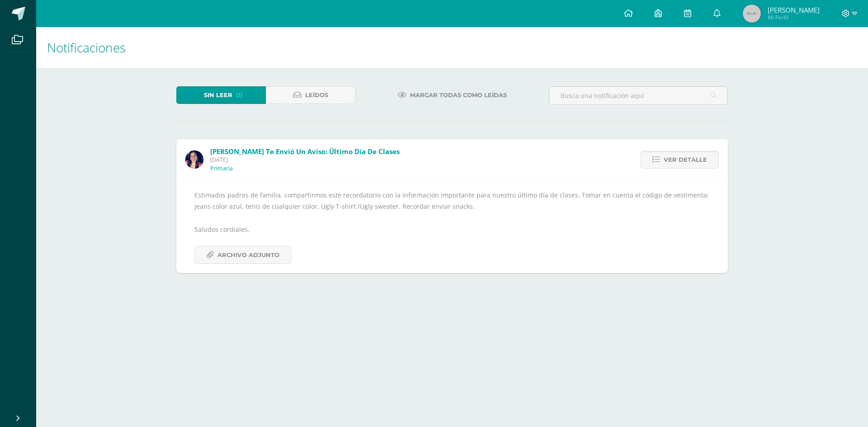 Image resolution: width=868 pixels, height=427 pixels. What do you see at coordinates (793, 17) in the screenshot?
I see `span: Mi Perfil` at bounding box center [793, 17].